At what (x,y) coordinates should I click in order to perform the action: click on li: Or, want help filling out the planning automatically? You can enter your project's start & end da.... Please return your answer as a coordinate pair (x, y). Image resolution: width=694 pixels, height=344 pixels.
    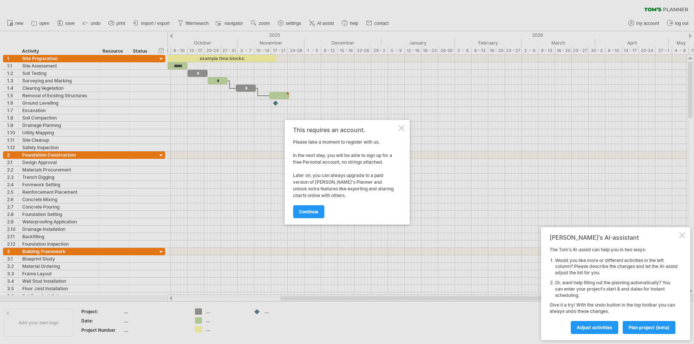
    Looking at the image, I should click on (617, 289).